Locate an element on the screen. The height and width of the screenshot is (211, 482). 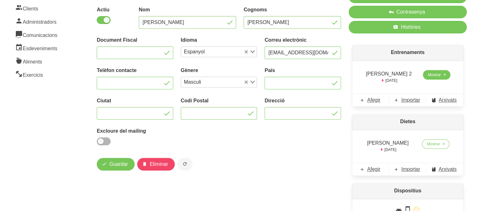
a: Administradors is located at coordinates (37, 21).